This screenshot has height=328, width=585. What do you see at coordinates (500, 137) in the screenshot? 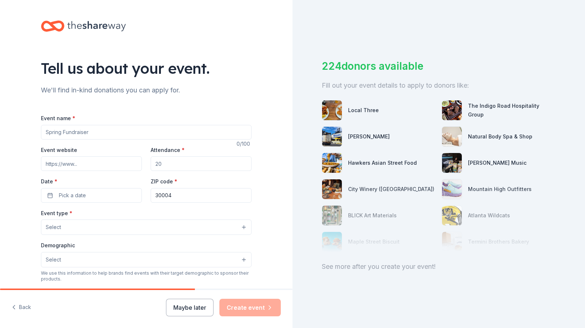
I see `div: Natural Body Spa & Shop` at bounding box center [500, 137].